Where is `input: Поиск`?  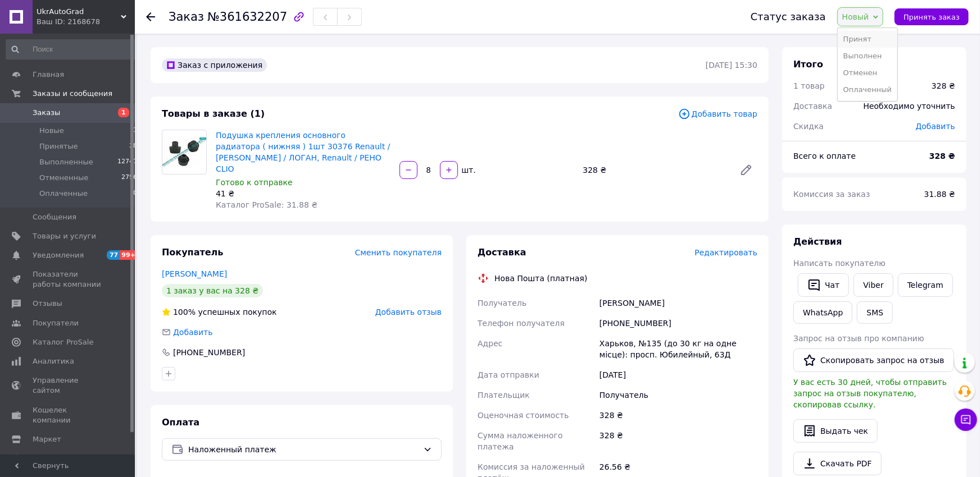
input: Поиск is located at coordinates (72, 49).